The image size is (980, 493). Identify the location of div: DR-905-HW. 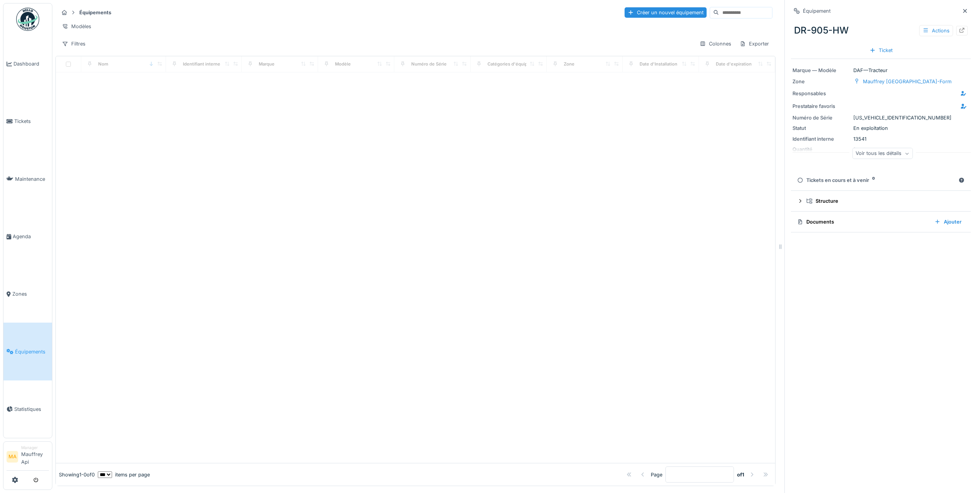
(881, 31).